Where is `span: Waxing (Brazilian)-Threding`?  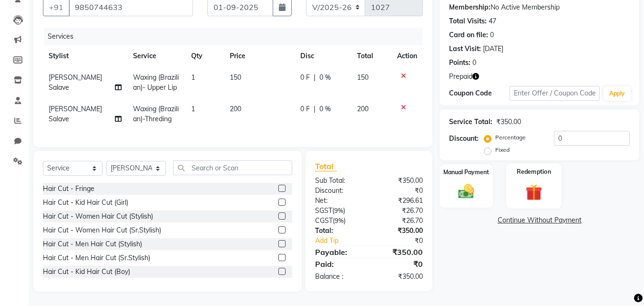
span: Waxing (Brazilian)-Threding is located at coordinates (156, 113).